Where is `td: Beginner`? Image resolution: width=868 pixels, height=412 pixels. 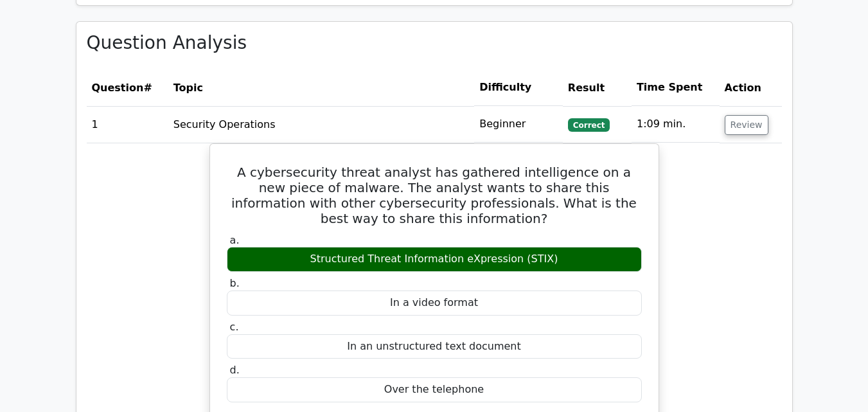 td: Beginner is located at coordinates (518, 124).